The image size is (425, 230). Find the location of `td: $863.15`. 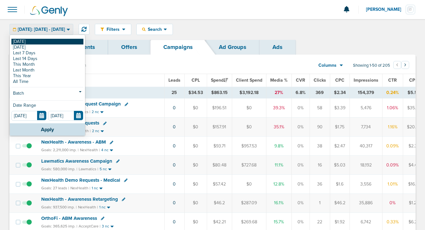

td: $863.15 is located at coordinates (219, 92).